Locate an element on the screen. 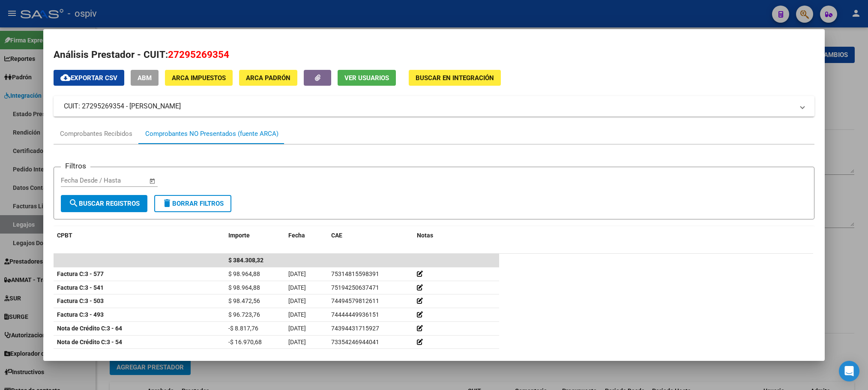 The width and height of the screenshot is (868, 390). strong: 3 - 493 is located at coordinates (80, 314).